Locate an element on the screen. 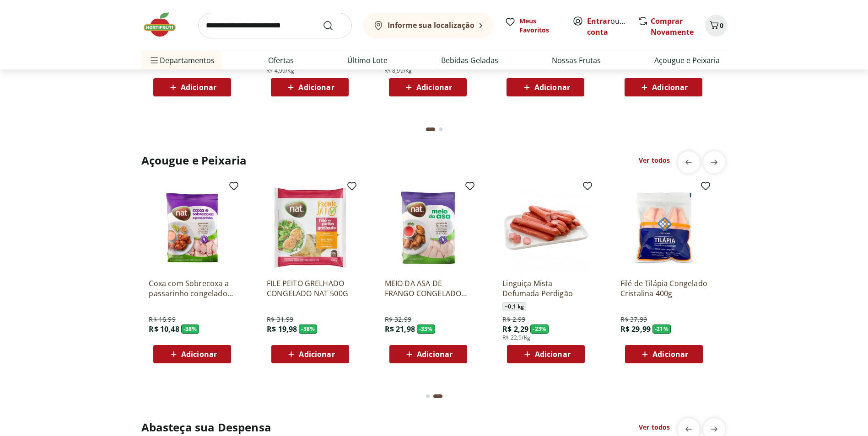 The width and height of the screenshot is (868, 436). a: Último Lote is located at coordinates (367, 60).